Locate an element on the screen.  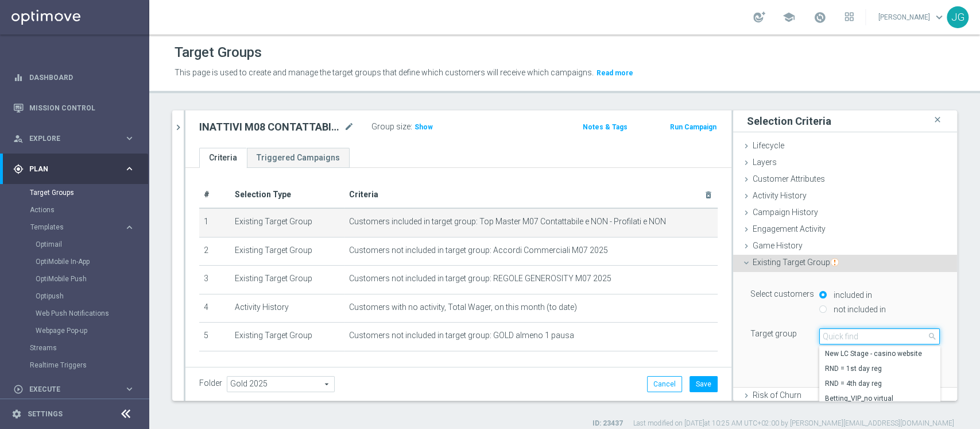
div: Realtime Triggers is located at coordinates (89, 365).